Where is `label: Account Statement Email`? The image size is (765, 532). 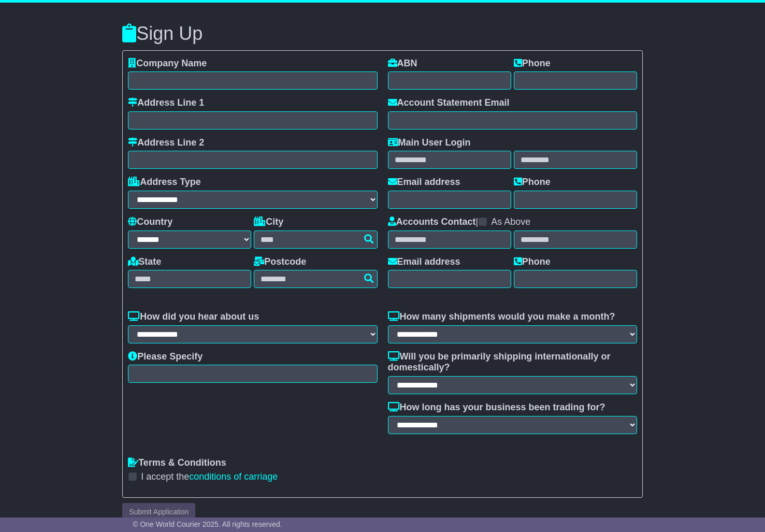 label: Account Statement Email is located at coordinates (449, 103).